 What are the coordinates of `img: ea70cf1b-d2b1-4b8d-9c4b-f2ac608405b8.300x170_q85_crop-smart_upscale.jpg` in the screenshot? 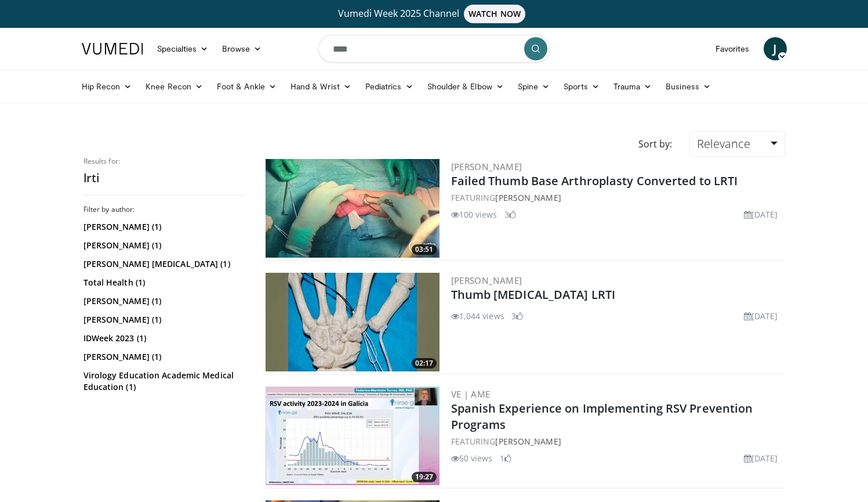 It's located at (353, 322).